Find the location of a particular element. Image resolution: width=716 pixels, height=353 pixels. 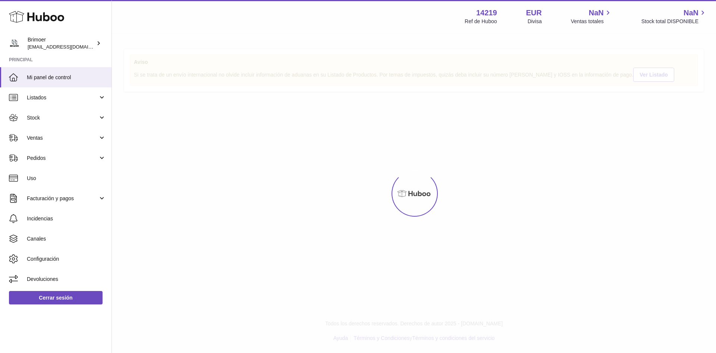

span: Stock total DISPONIBLE is located at coordinates (675, 21).